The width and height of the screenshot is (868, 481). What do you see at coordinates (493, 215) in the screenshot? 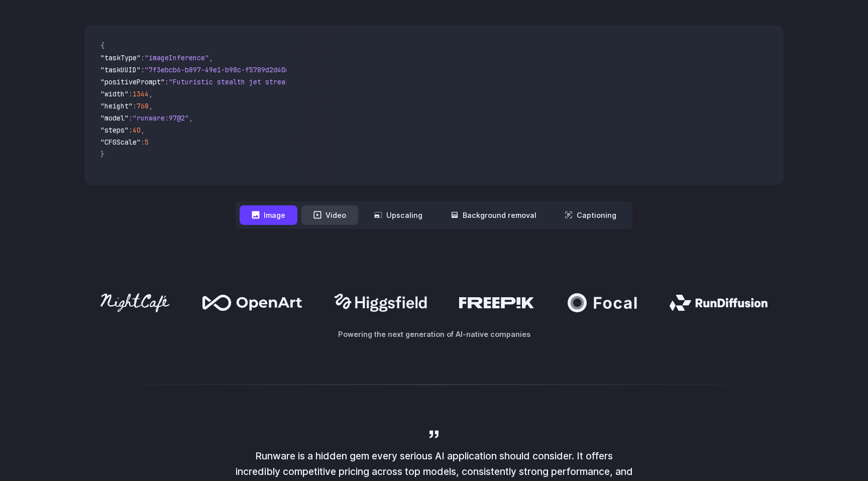
I see `button: Background removal` at bounding box center [493, 215].